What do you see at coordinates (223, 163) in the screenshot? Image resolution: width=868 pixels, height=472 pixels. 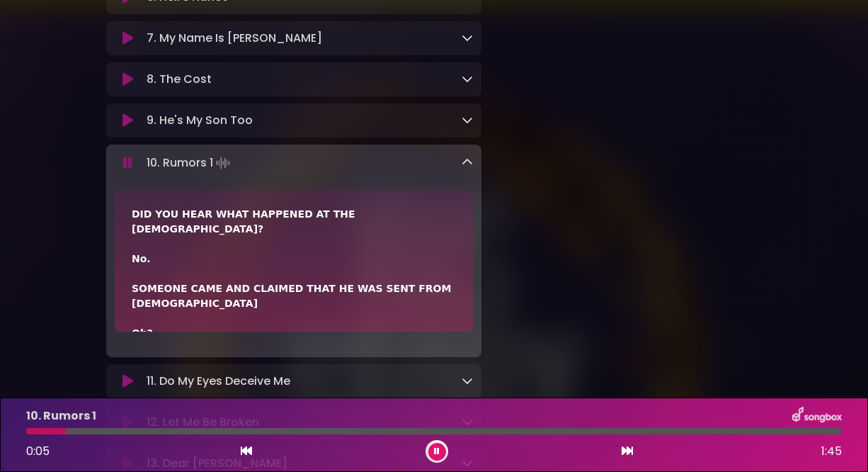 I see `img: waveform4.gif` at bounding box center [223, 163].